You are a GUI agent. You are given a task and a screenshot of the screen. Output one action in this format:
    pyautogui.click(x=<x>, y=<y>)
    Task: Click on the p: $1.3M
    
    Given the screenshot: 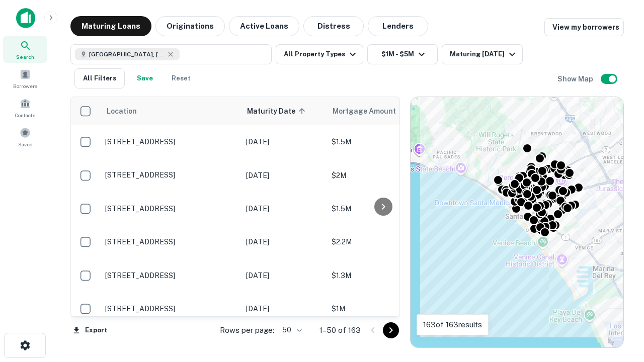 What is the action you would take?
    pyautogui.click(x=382, y=276)
    